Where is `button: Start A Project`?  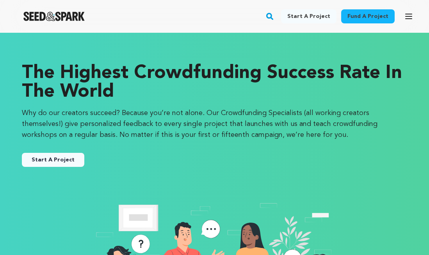 button: Start A Project is located at coordinates (53, 160).